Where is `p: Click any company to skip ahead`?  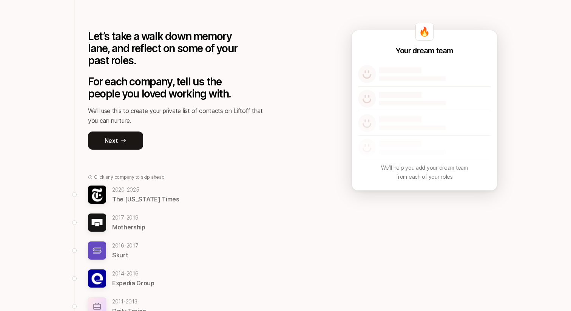
p: Click any company to skip ahead is located at coordinates (129, 177).